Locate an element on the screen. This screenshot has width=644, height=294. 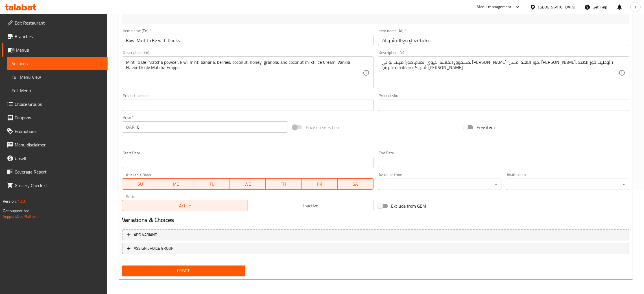
span: Edit Menu is located at coordinates (57, 91).